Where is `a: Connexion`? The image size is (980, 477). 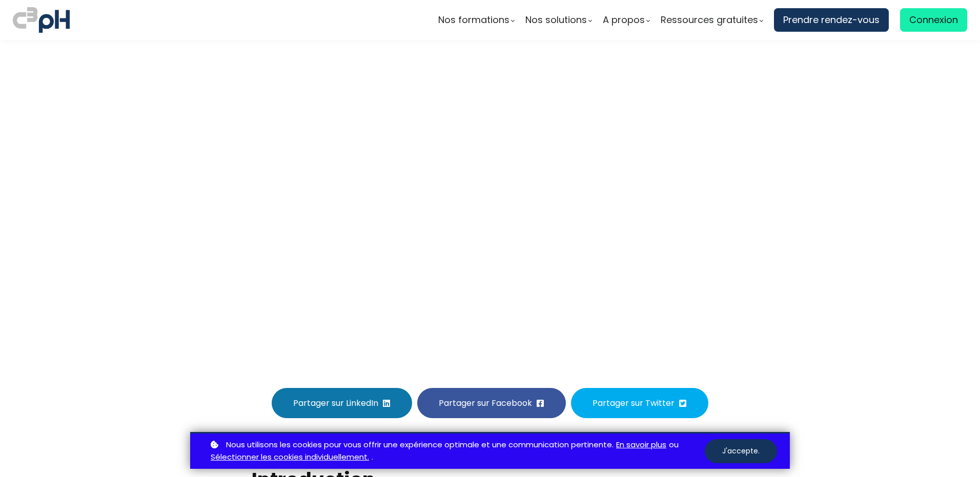
a: Connexion is located at coordinates (933, 20).